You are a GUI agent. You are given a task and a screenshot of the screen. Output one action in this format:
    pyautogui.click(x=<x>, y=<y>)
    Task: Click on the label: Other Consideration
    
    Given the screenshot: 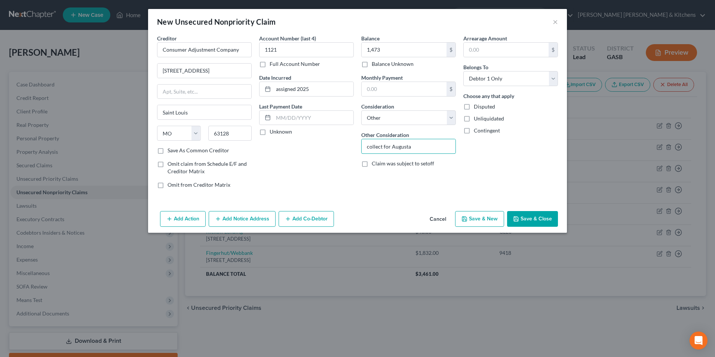 What is the action you would take?
    pyautogui.click(x=385, y=135)
    